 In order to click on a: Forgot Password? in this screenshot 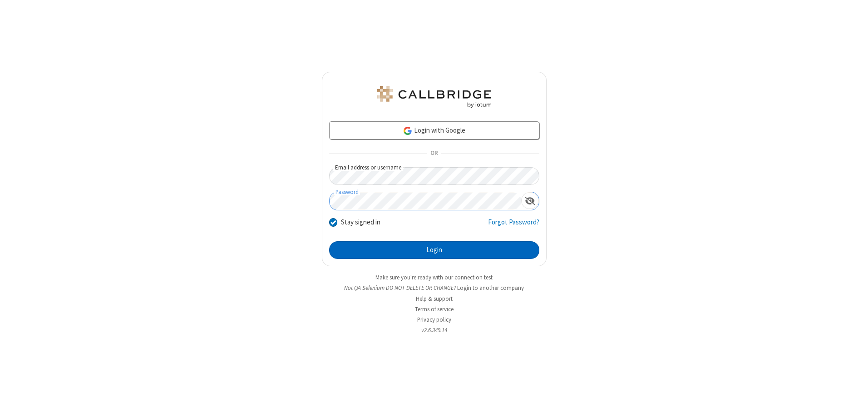, I will do `click(513, 226)`.